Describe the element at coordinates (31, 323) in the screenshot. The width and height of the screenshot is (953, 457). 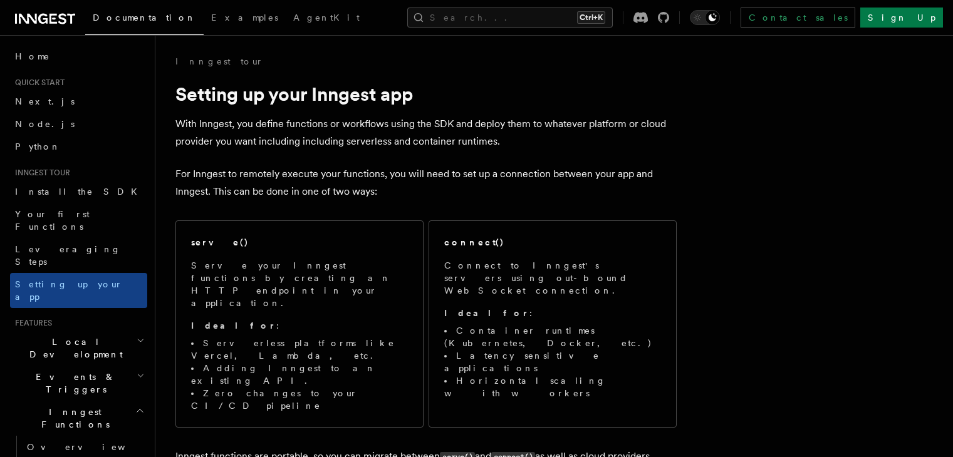
I see `span: Features` at that location.